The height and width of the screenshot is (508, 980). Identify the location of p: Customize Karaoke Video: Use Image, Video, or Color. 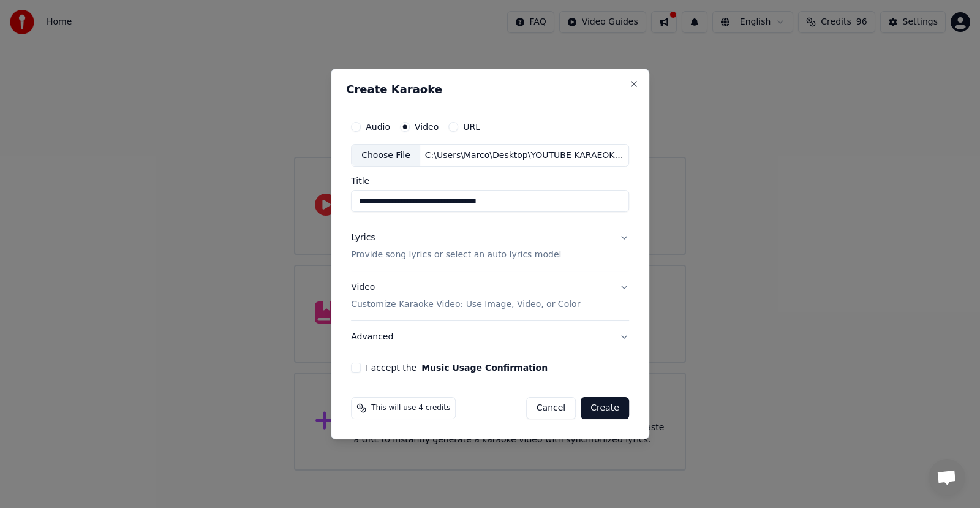
(465, 304).